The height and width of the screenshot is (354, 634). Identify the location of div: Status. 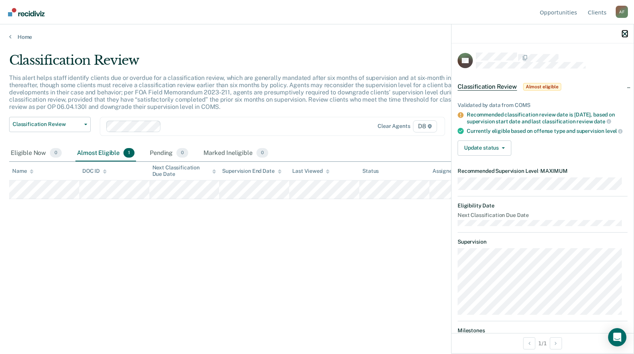
(370, 171).